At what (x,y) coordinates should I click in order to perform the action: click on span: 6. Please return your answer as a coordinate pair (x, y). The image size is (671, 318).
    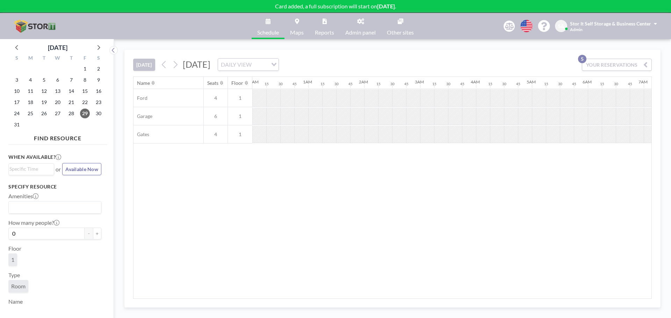
    Looking at the image, I should click on (216, 116).